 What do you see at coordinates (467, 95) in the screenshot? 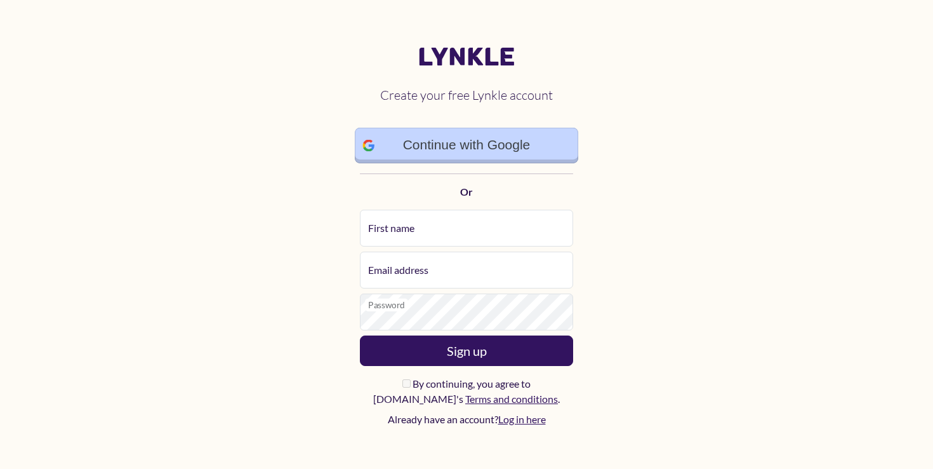
I see `h2: Create your free Lynkle account` at bounding box center [467, 95].